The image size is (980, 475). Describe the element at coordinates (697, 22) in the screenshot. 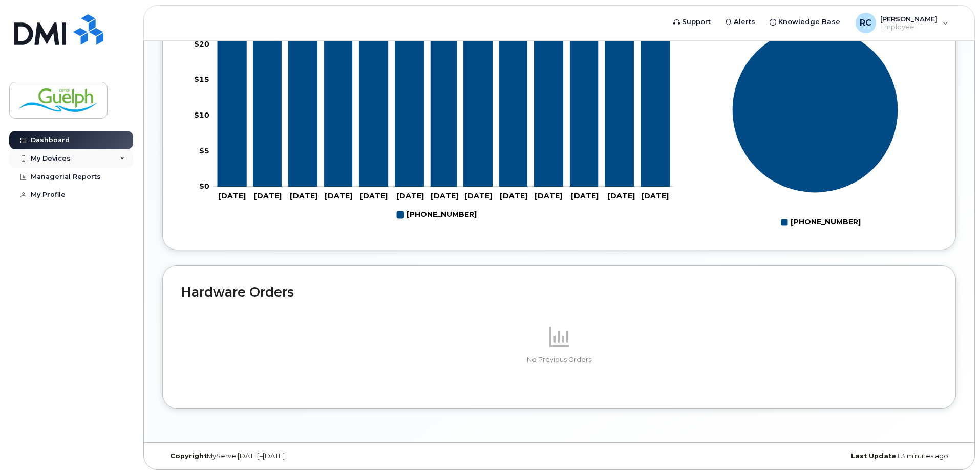

I see `span: Support` at that location.